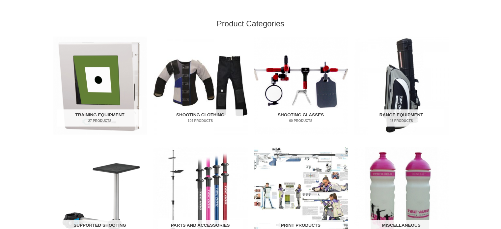 This screenshot has height=229, width=501. What do you see at coordinates (301, 118) in the screenshot?
I see `h2: Shooting Glasses` at bounding box center [301, 118].